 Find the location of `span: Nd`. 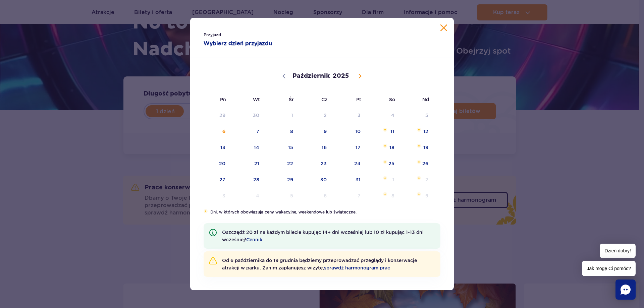

span: Nd is located at coordinates (417, 100).